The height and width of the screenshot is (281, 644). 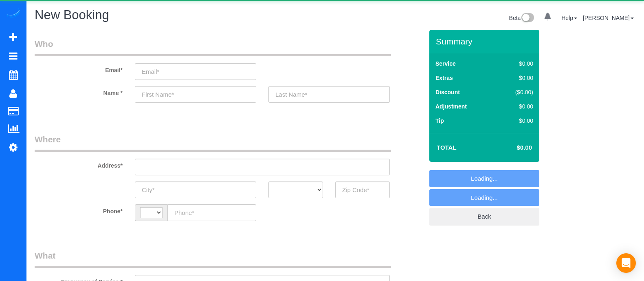 I want to click on a: Back, so click(x=485, y=216).